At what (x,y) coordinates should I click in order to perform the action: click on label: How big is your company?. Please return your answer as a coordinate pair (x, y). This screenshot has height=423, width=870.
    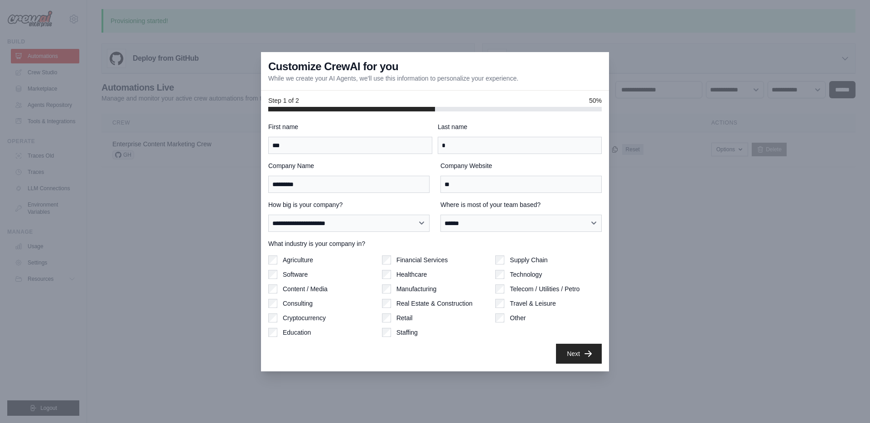
    Looking at the image, I should click on (349, 205).